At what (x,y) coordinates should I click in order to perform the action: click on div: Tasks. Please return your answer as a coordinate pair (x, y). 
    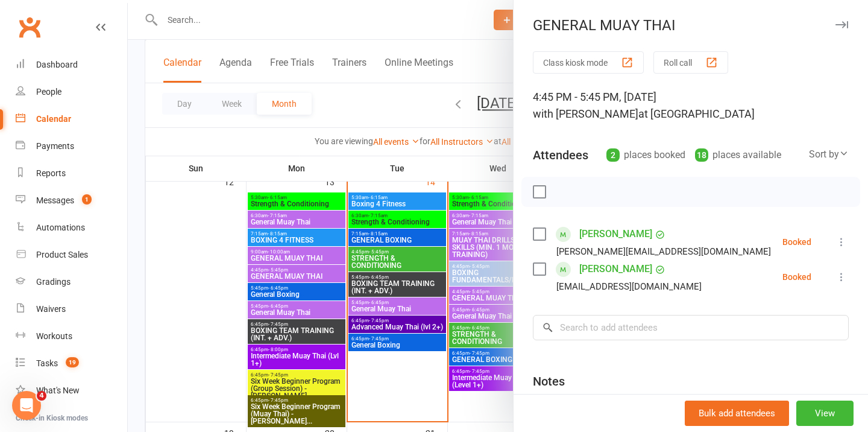
    Looking at the image, I should click on (47, 363).